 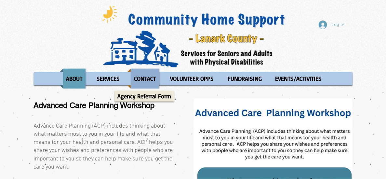 I want to click on p: CONTACT, so click(x=145, y=78).